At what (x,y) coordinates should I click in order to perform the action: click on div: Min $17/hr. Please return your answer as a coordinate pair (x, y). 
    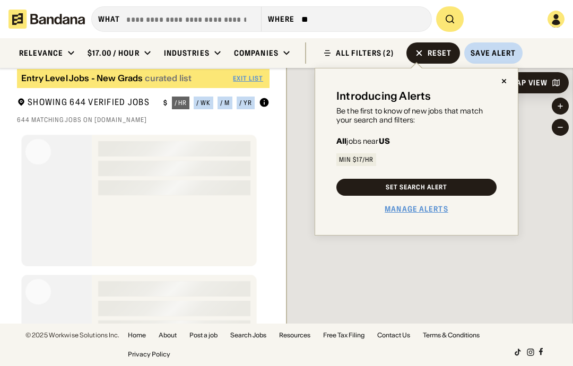
    Looking at the image, I should click on (356, 160).